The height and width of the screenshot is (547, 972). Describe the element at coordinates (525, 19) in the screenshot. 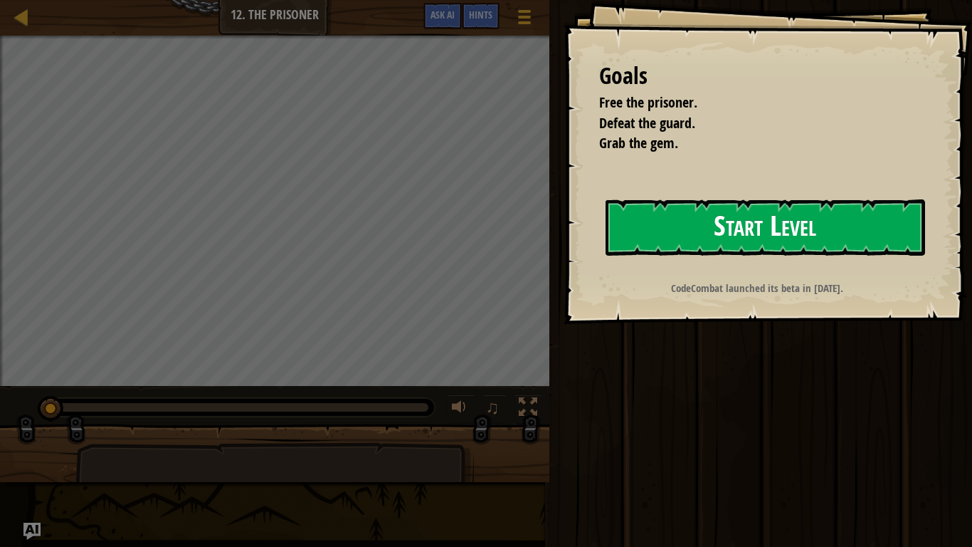

I see `button: Show game menu` at that location.